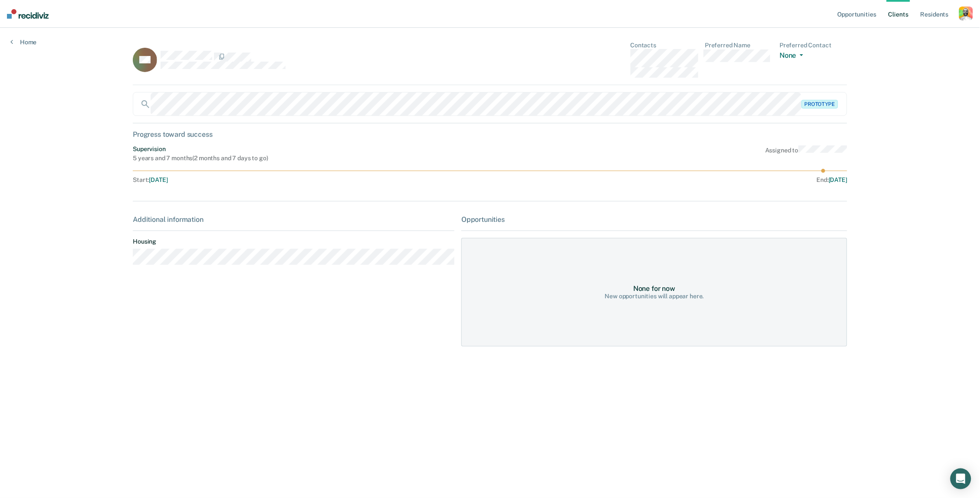 The height and width of the screenshot is (498, 980). I want to click on div: Progress toward success, so click(490, 134).